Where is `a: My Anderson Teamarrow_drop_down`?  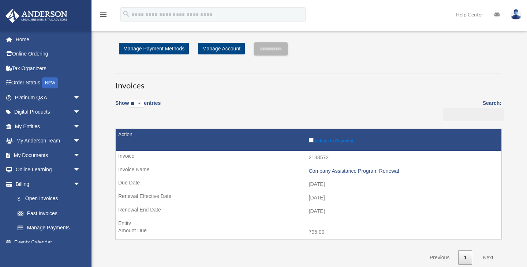
a: My Anderson Teamarrow_drop_down is located at coordinates (48, 141).